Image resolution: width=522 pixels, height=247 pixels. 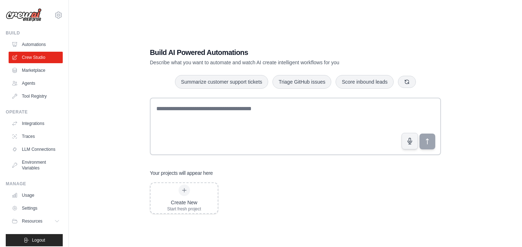 I want to click on a: Automations, so click(x=36, y=44).